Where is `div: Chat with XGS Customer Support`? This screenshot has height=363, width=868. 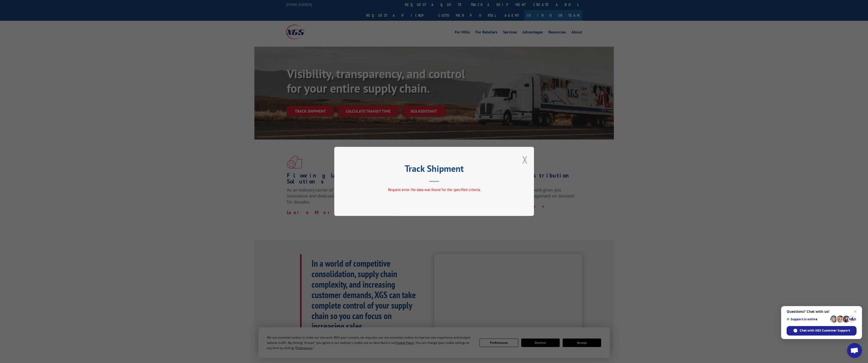 div: Chat with XGS Customer Support is located at coordinates (822, 331).